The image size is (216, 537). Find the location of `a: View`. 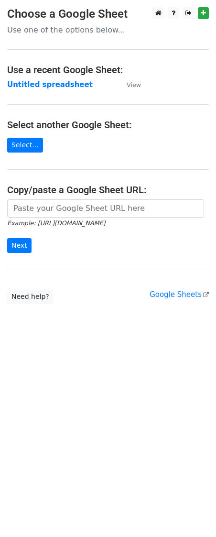

a: View is located at coordinates (129, 85).